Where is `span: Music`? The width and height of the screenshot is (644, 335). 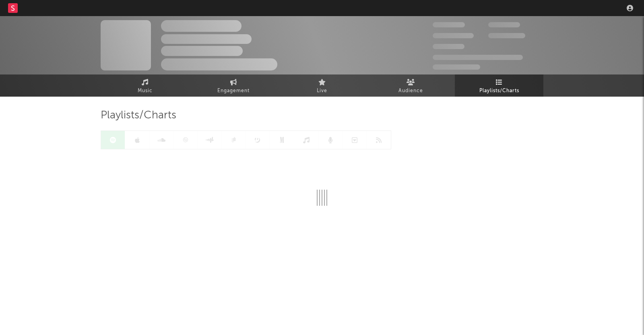 span: Music is located at coordinates (145, 91).